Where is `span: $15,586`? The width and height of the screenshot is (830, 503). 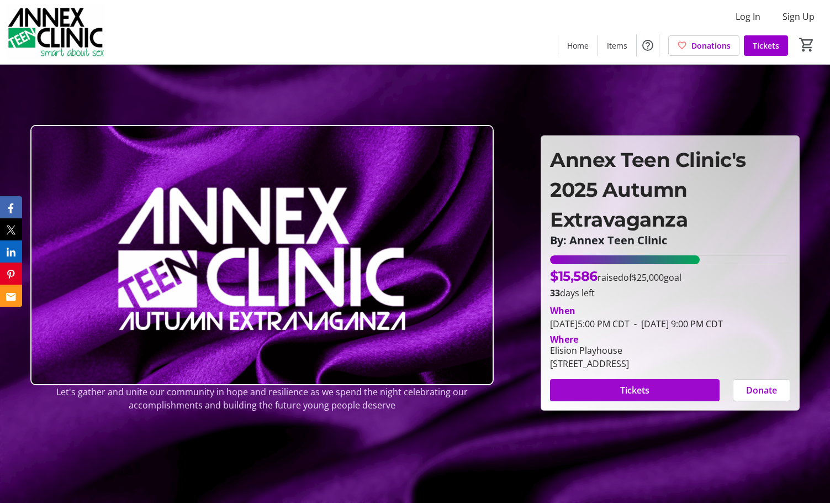
span: $15,586 is located at coordinates (574, 276).